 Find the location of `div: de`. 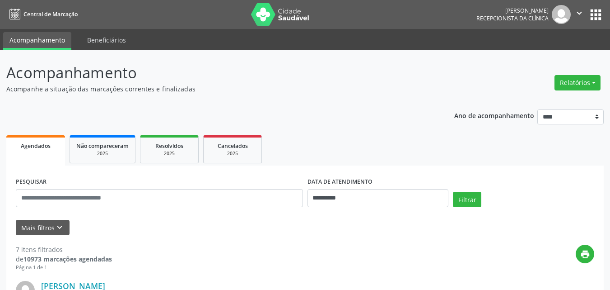

div: de is located at coordinates (64, 258).